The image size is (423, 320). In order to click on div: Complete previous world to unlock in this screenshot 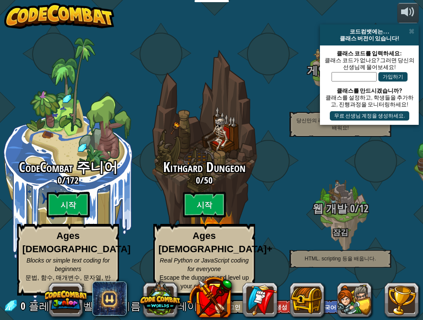, I will do `click(204, 174)`.